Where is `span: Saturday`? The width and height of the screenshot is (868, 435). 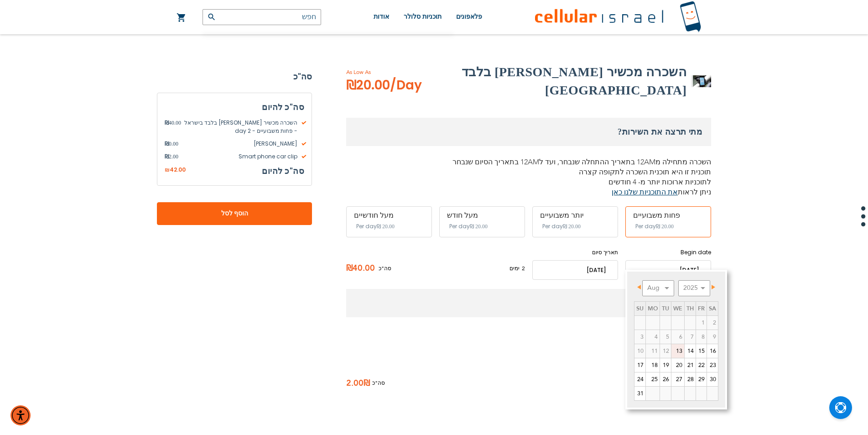 span: Saturday is located at coordinates (712, 308).